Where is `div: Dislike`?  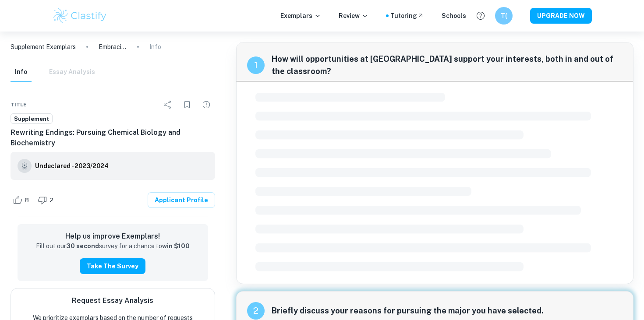 div: Dislike is located at coordinates (47, 200).